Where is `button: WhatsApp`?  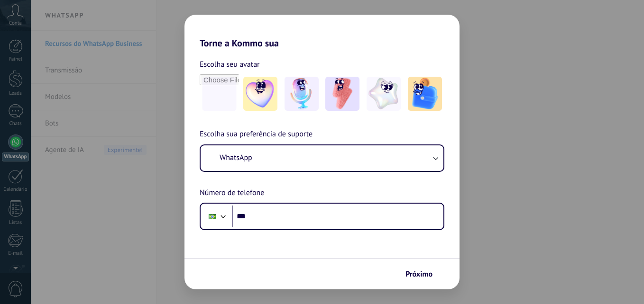
button: WhatsApp is located at coordinates (322, 158).